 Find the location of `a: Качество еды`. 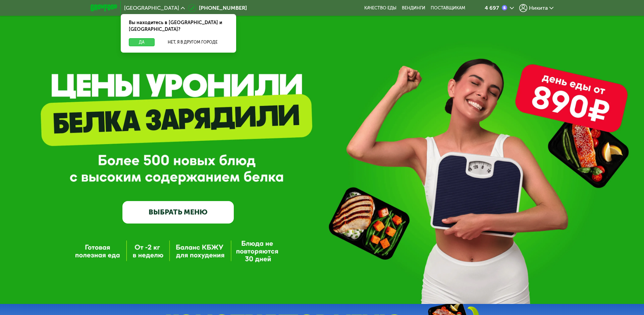

a: Качество еды is located at coordinates (380, 8).